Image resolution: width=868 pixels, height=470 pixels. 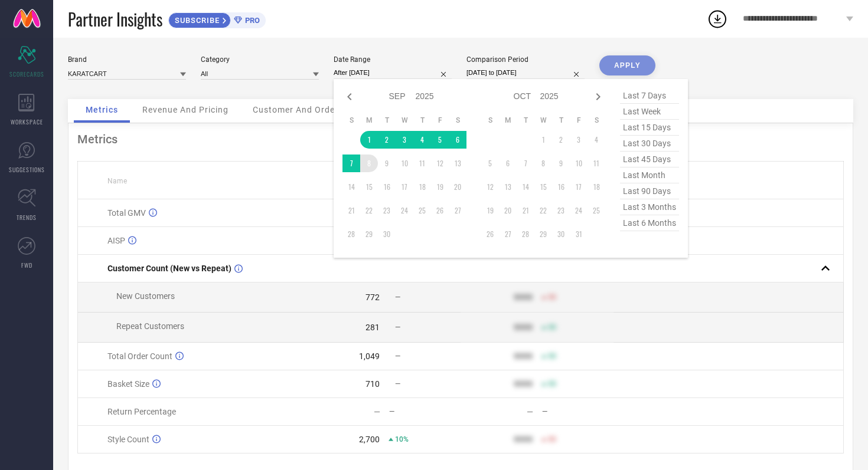 I want to click on td: Wed Sep 10 2025, so click(x=404, y=163).